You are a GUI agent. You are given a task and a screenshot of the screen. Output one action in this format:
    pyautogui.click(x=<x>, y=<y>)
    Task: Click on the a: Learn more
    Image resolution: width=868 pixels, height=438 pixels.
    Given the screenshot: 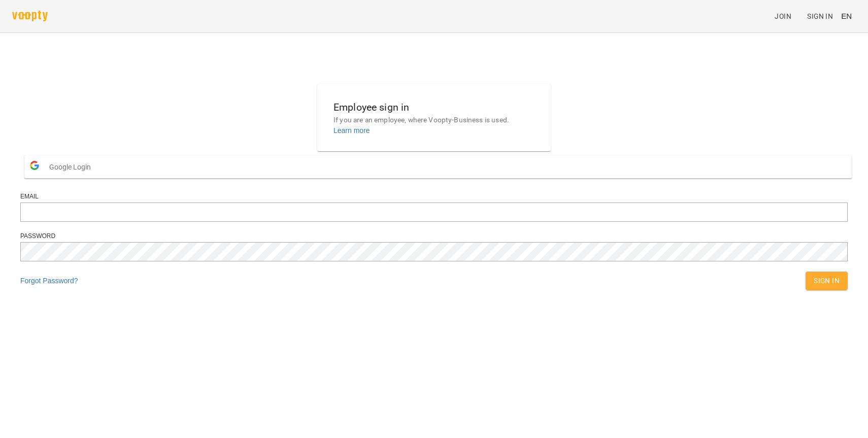 What is the action you would take?
    pyautogui.click(x=352, y=130)
    